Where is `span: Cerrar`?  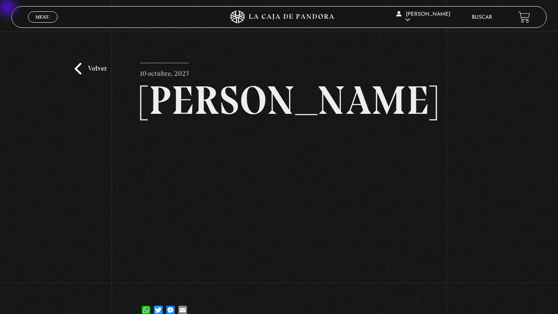 span: Cerrar is located at coordinates (43, 25).